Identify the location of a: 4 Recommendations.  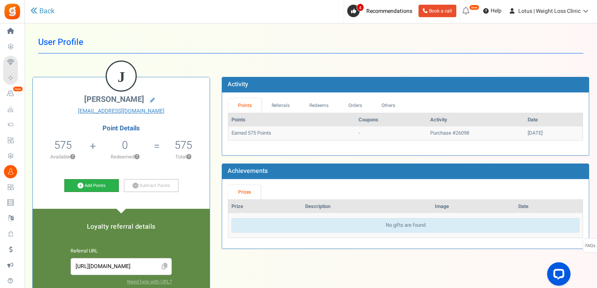
(381, 11).